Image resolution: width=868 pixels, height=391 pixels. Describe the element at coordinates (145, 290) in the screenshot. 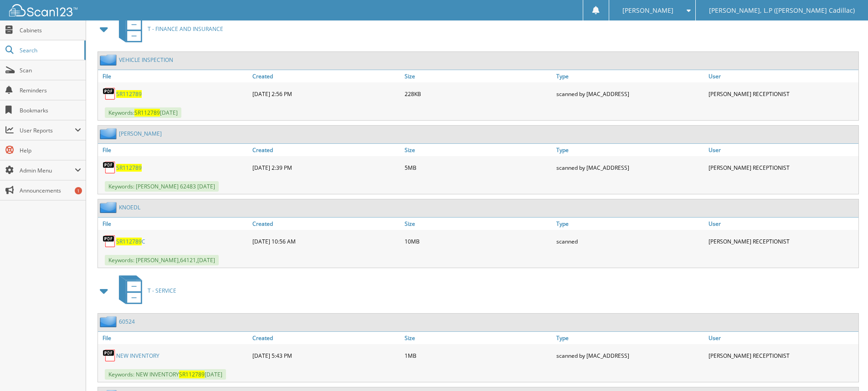

I see `a: T - SERVICE` at that location.